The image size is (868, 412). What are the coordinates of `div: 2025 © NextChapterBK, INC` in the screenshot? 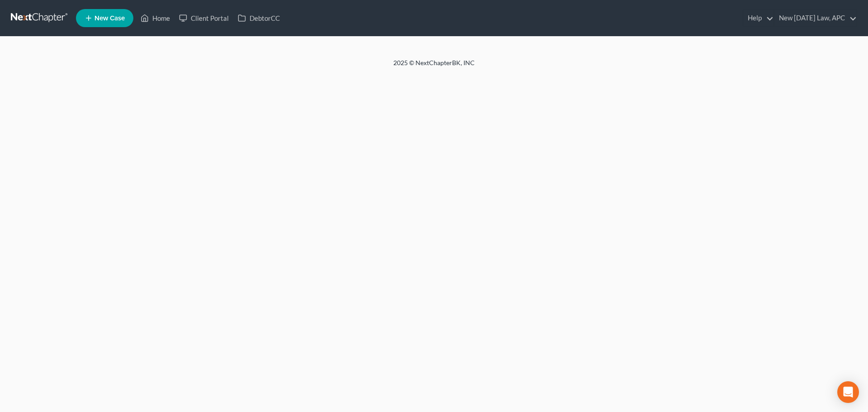 It's located at (434, 67).